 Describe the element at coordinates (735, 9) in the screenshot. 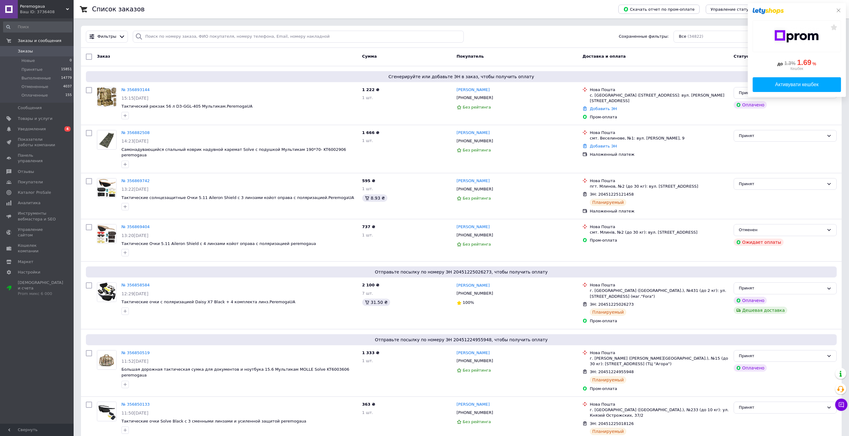

I see `span: Управление статусами` at that location.